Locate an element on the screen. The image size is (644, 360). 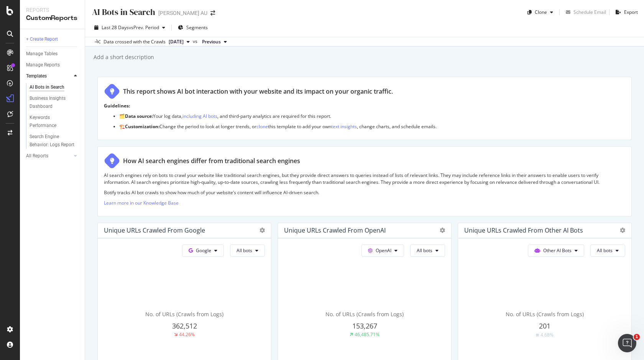
div: 44.26% is located at coordinates (187, 334).